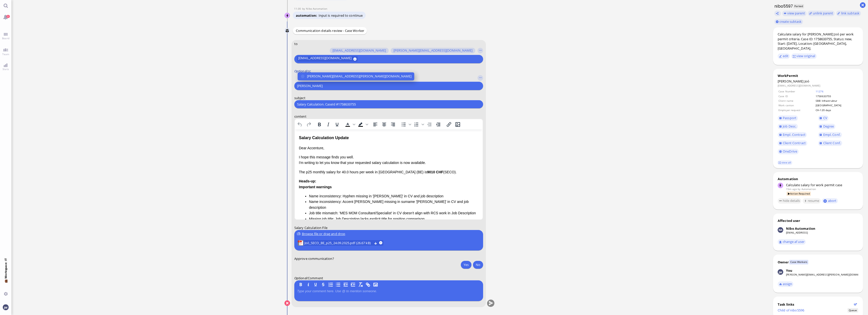  Describe the element at coordinates (823, 118) in the screenshot. I see `a: CV` at that location.